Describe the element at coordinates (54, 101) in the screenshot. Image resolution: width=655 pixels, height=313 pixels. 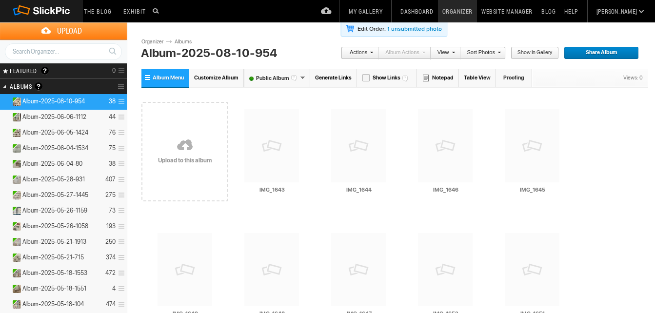
I see `span: Album-2025-08-10-954` at that location.